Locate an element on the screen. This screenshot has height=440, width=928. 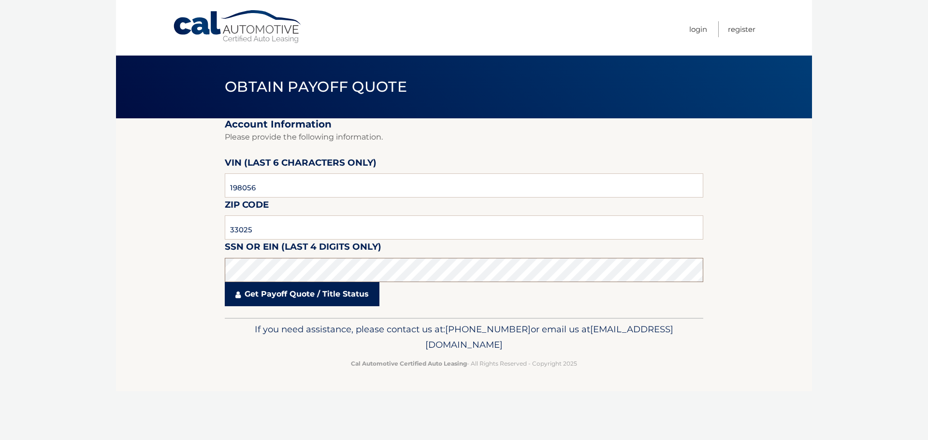
span: Obtain Payoff Quote is located at coordinates (316, 87).